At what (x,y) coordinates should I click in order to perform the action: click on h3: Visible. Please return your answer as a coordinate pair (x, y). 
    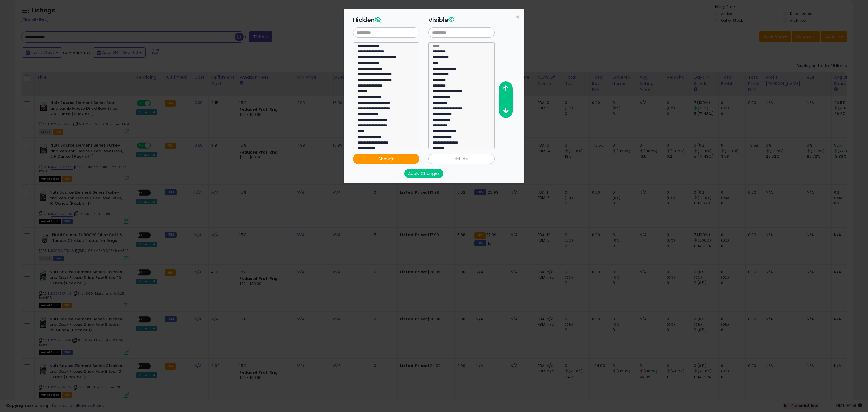
    Looking at the image, I should click on (462, 20).